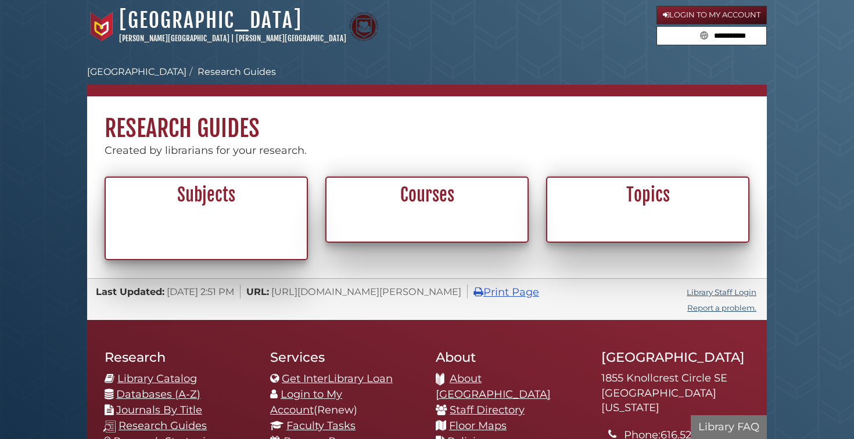  I want to click on a: Library Staff Login, so click(721, 292).